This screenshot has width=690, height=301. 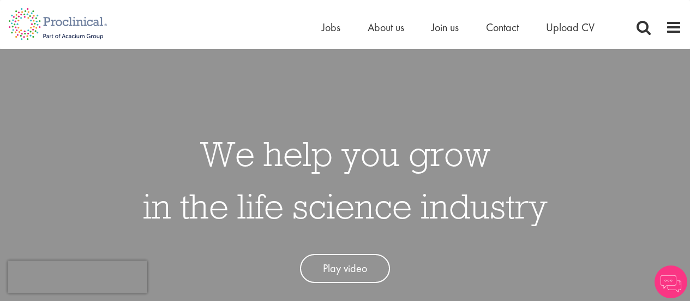 I want to click on a: Jobs, so click(x=331, y=27).